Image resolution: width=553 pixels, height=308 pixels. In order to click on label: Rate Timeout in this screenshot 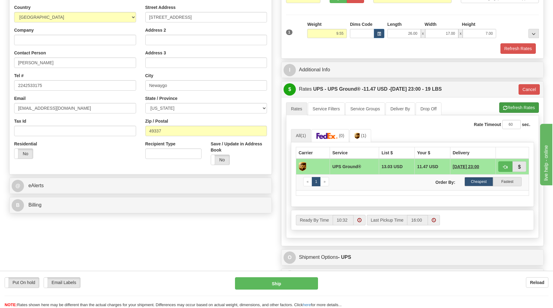, I will do `click(488, 124)`.